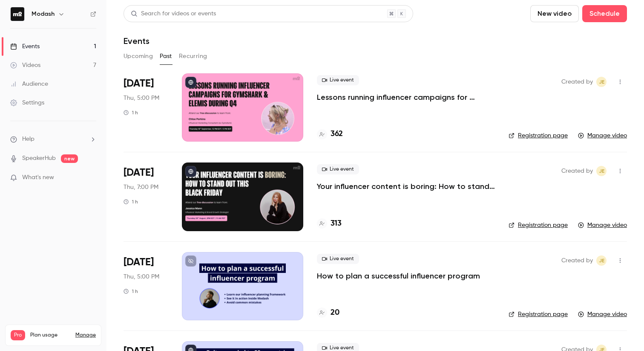 This screenshot has height=351, width=644. Describe the element at coordinates (39, 158) in the screenshot. I see `a: SpeakerHub` at that location.